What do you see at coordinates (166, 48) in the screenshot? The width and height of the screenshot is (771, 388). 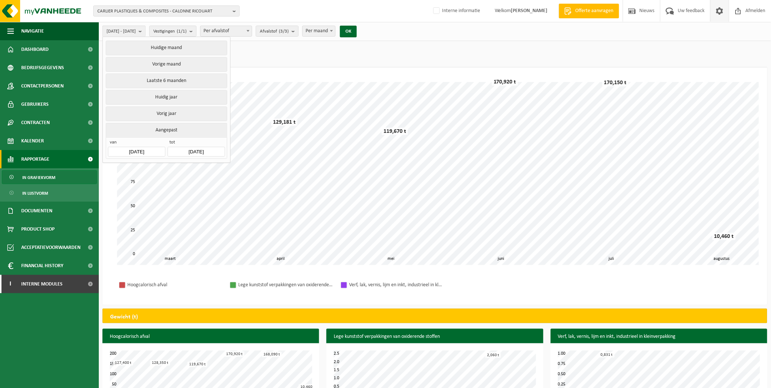 I see `button: Huidige maand` at bounding box center [166, 48].